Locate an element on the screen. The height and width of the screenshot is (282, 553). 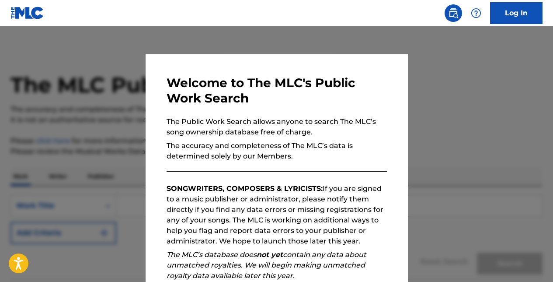
a: Public Search is located at coordinates (454, 13).